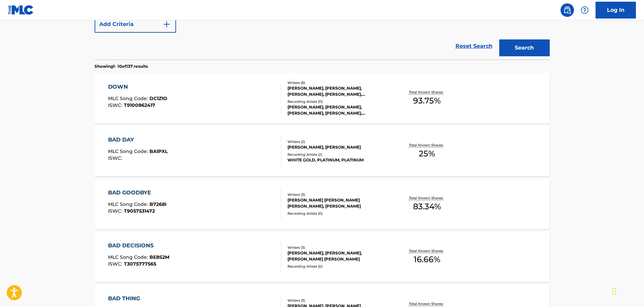 Image resolution: width=644 pixels, height=307 pixels. Describe the element at coordinates (135, 25) in the screenshot. I see `button: Add Criteria` at that location.